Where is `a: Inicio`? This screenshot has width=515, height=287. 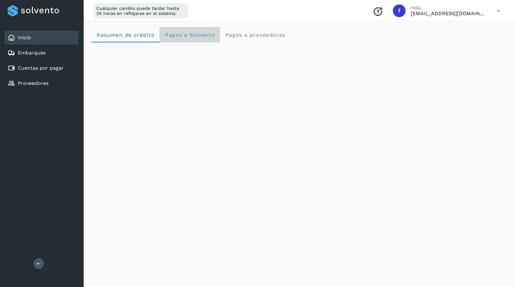 a: Inicio is located at coordinates (24, 37).